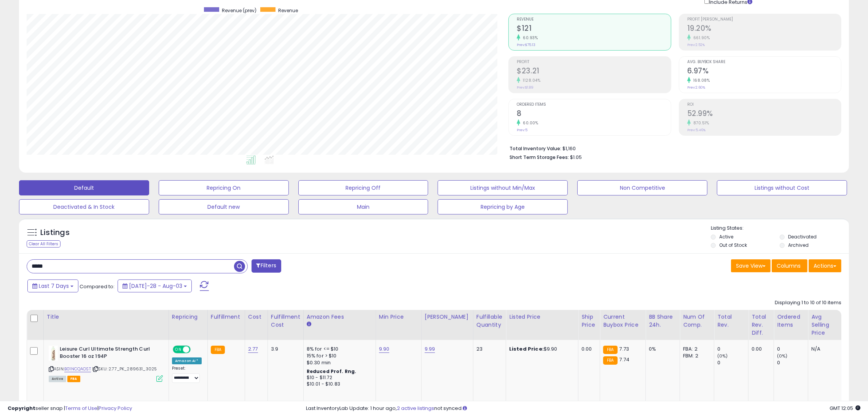  What do you see at coordinates (78, 369) in the screenshot?
I see `a: B01NCQAOST` at bounding box center [78, 369].